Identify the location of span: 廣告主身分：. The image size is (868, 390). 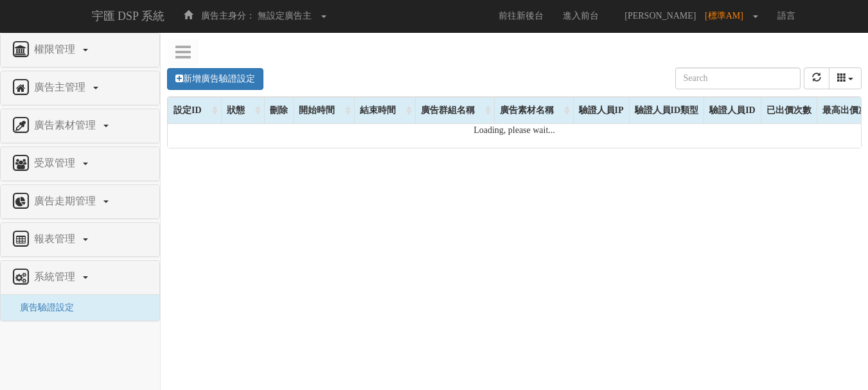
(228, 16).